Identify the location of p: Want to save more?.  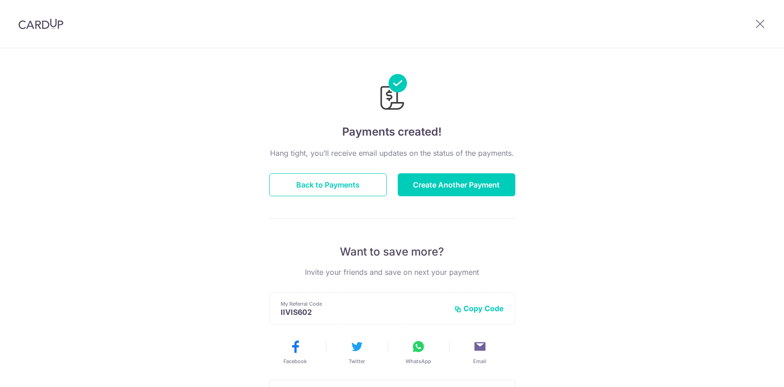
(392, 252).